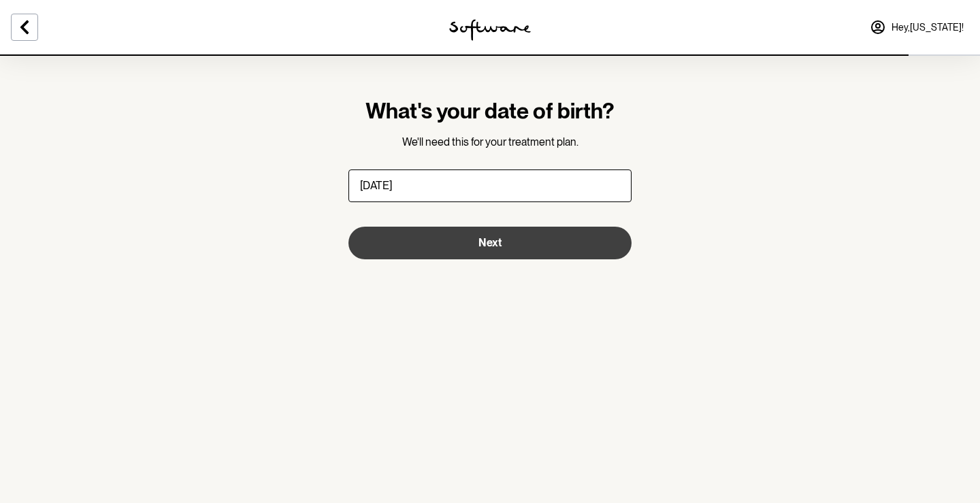  I want to click on img: software logo, so click(490, 30).